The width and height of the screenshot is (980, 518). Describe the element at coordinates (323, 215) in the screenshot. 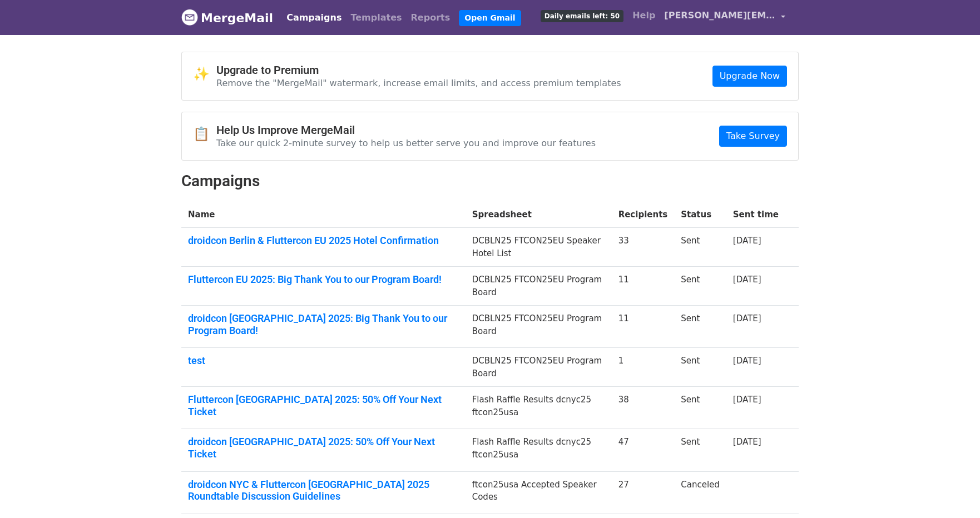

I see `th: Name` at that location.